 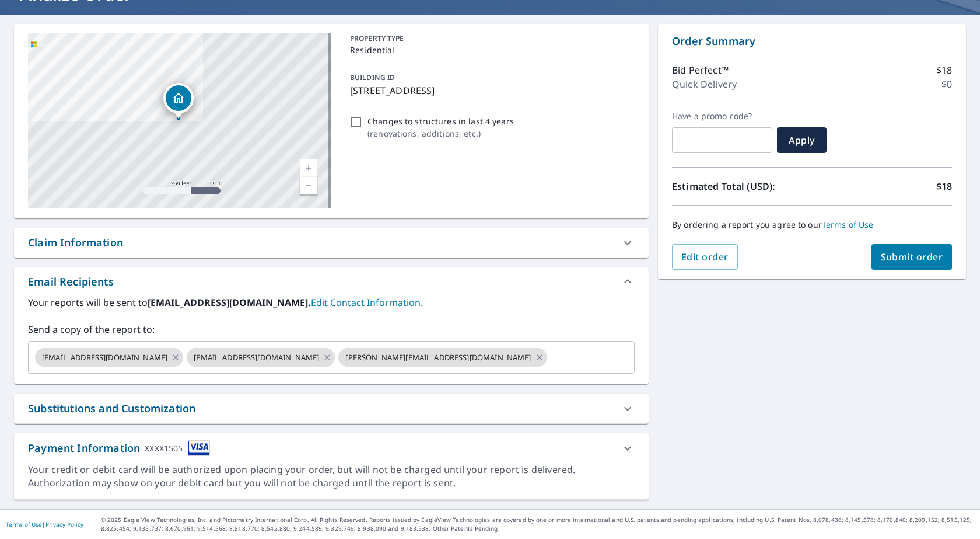 What do you see at coordinates (332, 448) in the screenshot?
I see `div: Payment InformationXXXX1505cardImage` at bounding box center [332, 448].